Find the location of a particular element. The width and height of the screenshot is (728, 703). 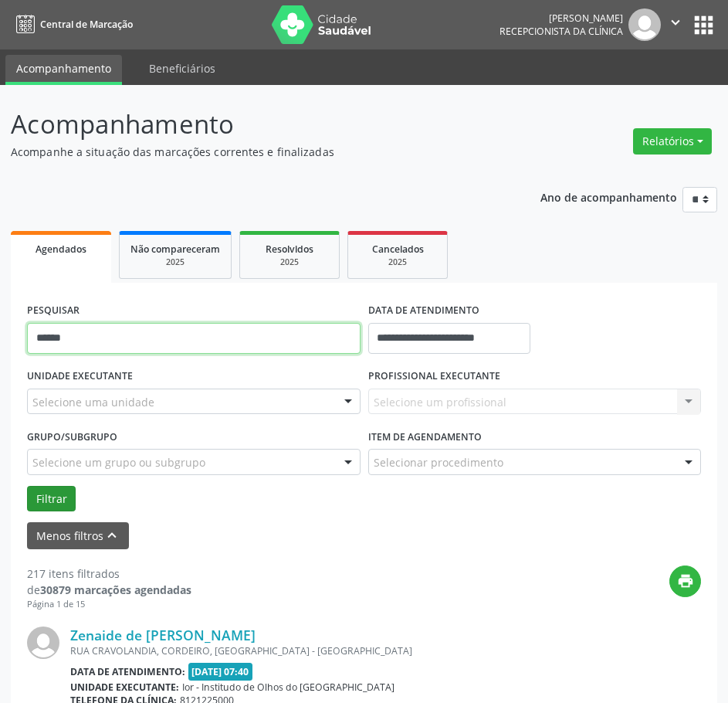

a: Acompanhamento is located at coordinates (63, 70).